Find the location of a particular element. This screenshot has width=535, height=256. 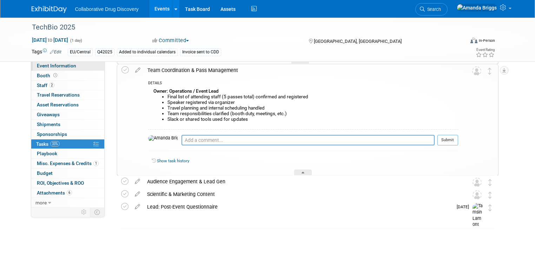

div: Lead: Post-Event Questionnaire is located at coordinates (298, 207).